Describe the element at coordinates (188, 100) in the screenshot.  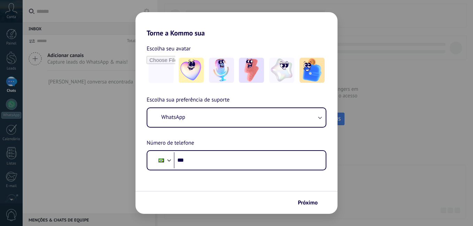
I see `span: Escolha sua preferência de suporte` at that location.